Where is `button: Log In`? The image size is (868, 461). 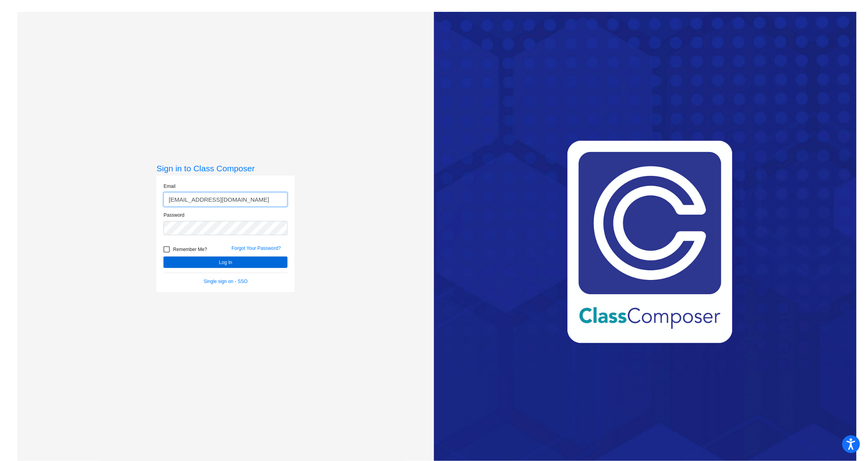 button: Log In is located at coordinates (225, 262).